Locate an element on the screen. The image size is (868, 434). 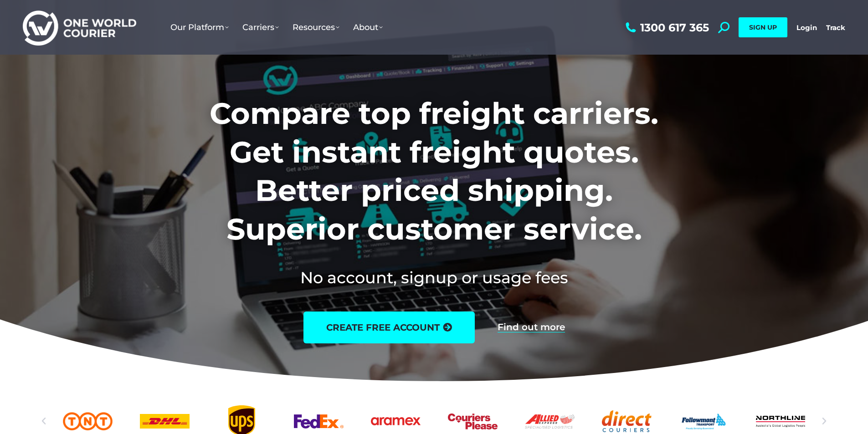
a: Carriers is located at coordinates (260, 27).